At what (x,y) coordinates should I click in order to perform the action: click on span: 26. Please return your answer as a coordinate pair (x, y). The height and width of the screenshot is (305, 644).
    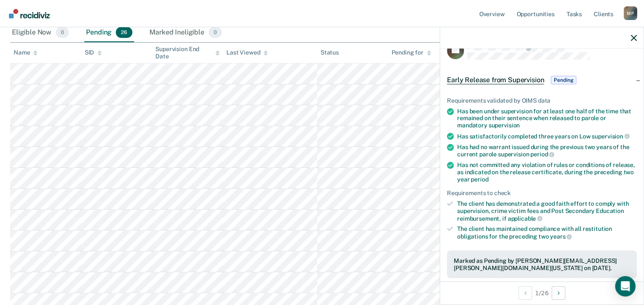
    Looking at the image, I should click on (124, 33).